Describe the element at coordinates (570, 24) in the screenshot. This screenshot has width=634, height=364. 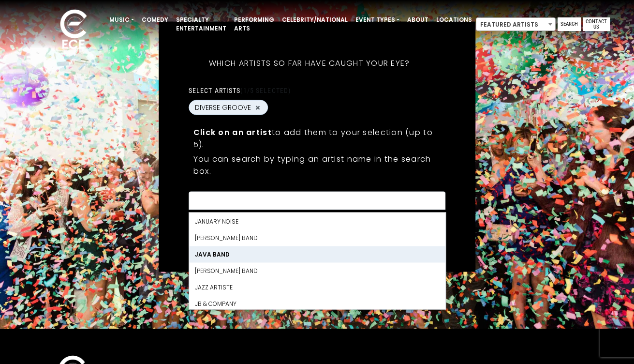
I see `a: Search` at that location.